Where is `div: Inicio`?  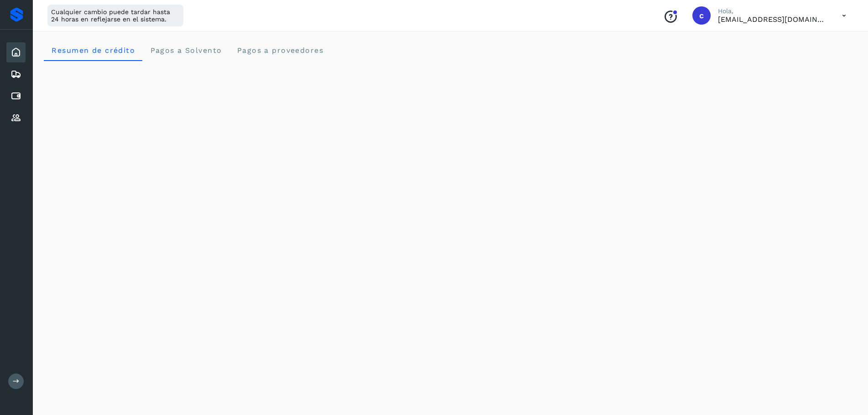 div: Inicio is located at coordinates (16, 52).